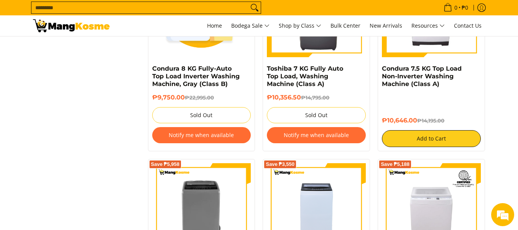 This screenshot has height=230, width=518. What do you see at coordinates (428, 26) in the screenshot?
I see `a: Resources` at bounding box center [428, 26].